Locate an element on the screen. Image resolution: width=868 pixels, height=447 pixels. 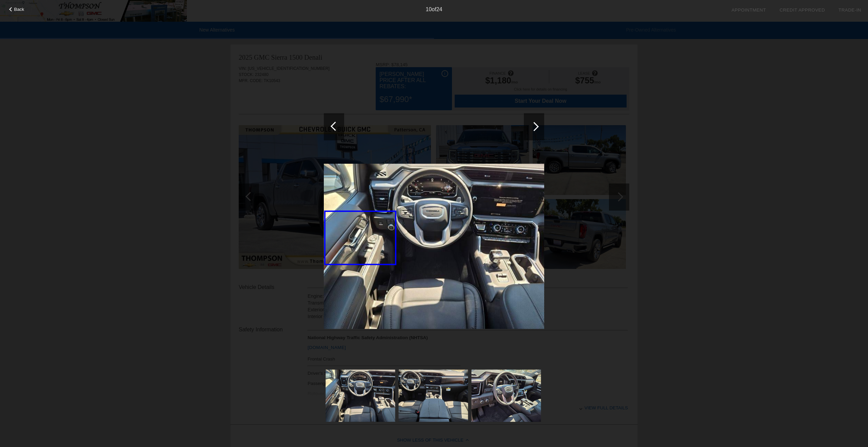
span: Back is located at coordinates (19, 9).